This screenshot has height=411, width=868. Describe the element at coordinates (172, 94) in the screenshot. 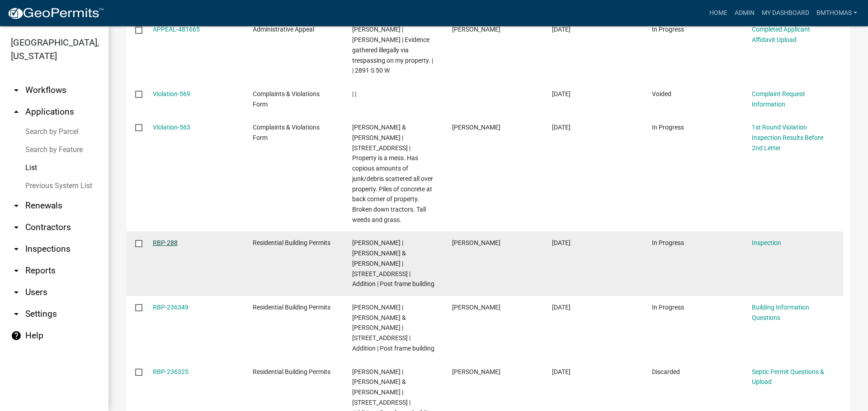

I see `a: Violation-569` at that location.